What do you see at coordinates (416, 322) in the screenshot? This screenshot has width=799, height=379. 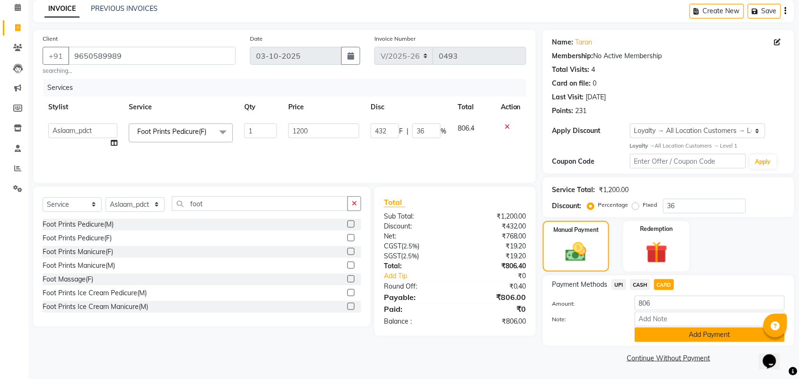 I see `div: Balance :` at bounding box center [416, 322].